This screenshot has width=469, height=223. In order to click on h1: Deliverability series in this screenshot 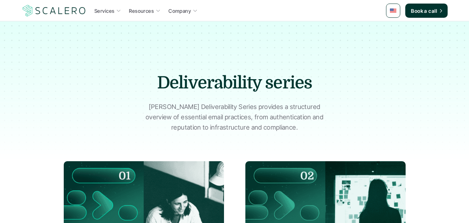, I will do `click(234, 83)`.